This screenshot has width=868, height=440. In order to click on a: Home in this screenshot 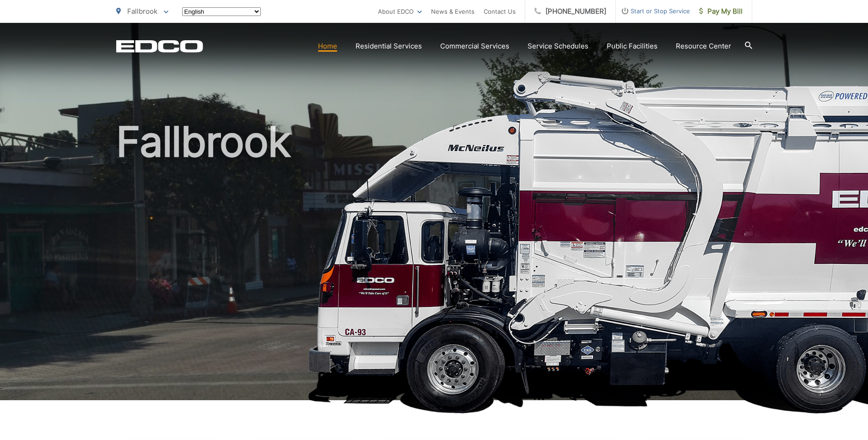, I will do `click(327, 46)`.